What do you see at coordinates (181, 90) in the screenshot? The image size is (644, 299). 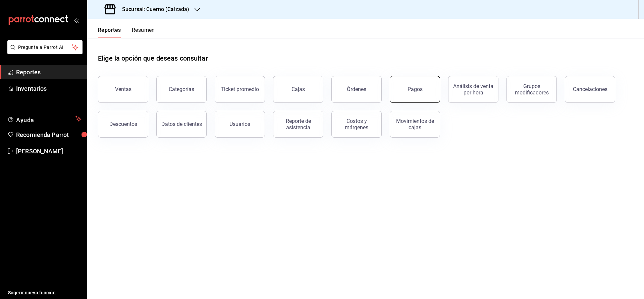 I see `button: Categorías` at bounding box center [181, 90].